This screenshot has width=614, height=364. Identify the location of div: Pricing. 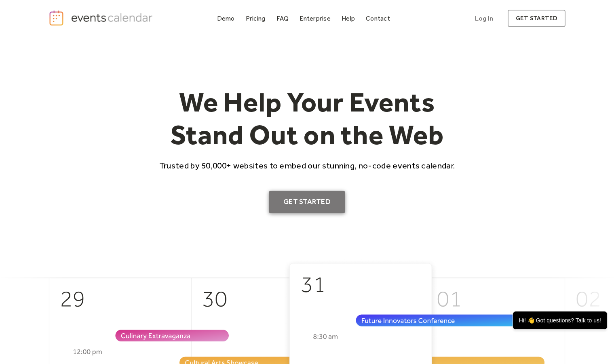
(255, 18).